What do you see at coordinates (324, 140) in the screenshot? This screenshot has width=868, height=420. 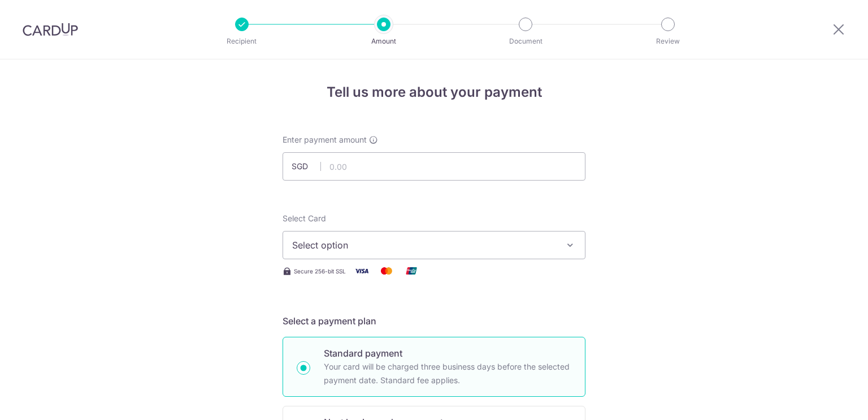 I see `span: Enter payment amount` at bounding box center [324, 140].